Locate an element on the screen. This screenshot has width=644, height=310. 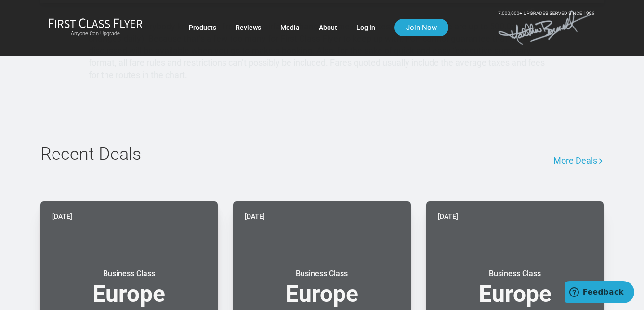
a: Media is located at coordinates (290, 28).